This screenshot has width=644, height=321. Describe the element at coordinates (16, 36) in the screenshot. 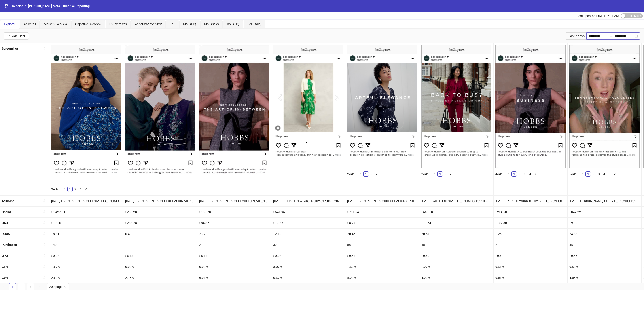

I see `button: Add Filter` at that location.